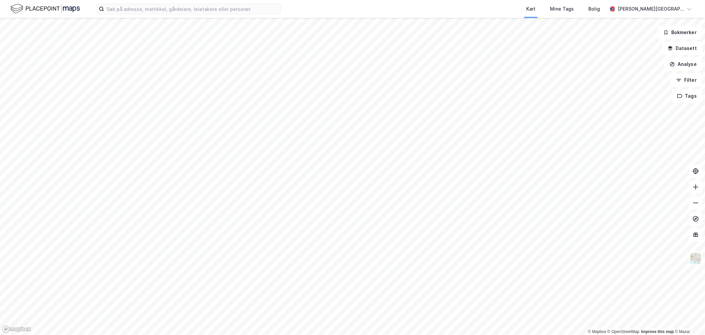 This screenshot has width=705, height=335. Describe the element at coordinates (687, 80) in the screenshot. I see `button: Filter` at that location.